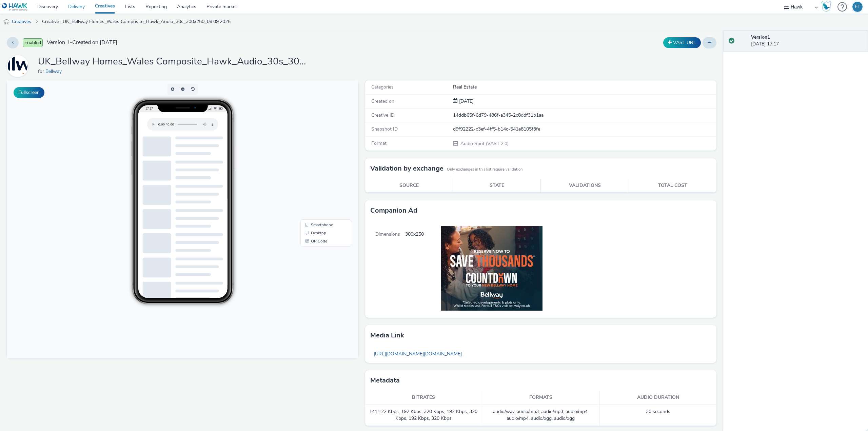  What do you see at coordinates (394, 211) in the screenshot?
I see `h3: Companion Ad` at bounding box center [394, 211].